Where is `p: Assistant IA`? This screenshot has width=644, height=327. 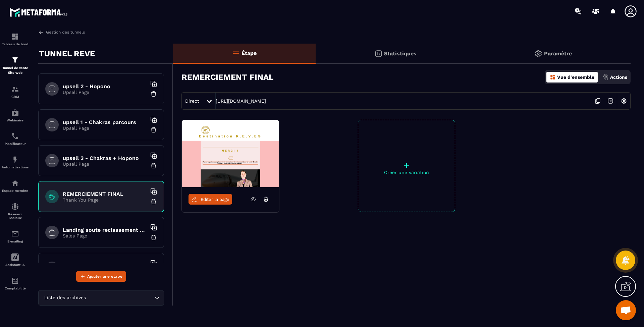
p: Assistant IA is located at coordinates (15, 265).